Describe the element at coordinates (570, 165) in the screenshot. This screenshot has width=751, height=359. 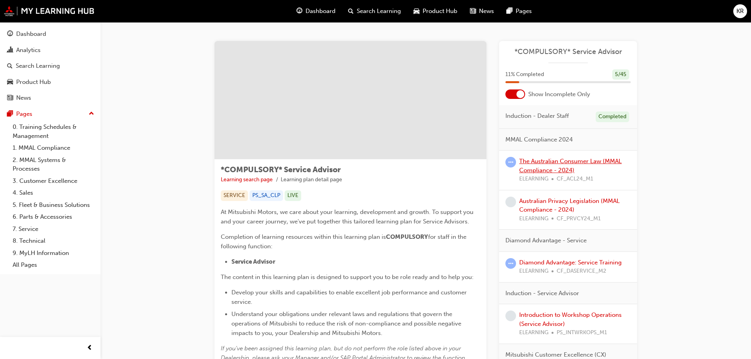
I see `a: The Australian Consumer Law (MMAL Compliance - 2024)` at that location.